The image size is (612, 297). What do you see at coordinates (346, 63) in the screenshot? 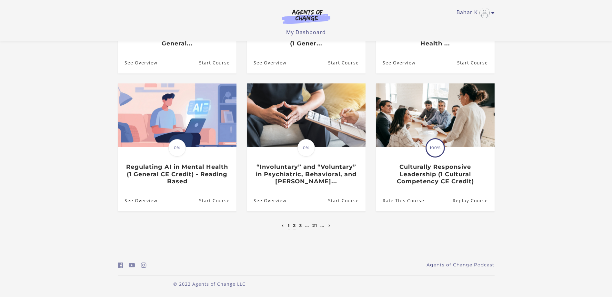
I see `a: Implementing Alternatives to Coercion in Mental Healthcare (1 Gener...: Resume Course` at bounding box center [346, 63].